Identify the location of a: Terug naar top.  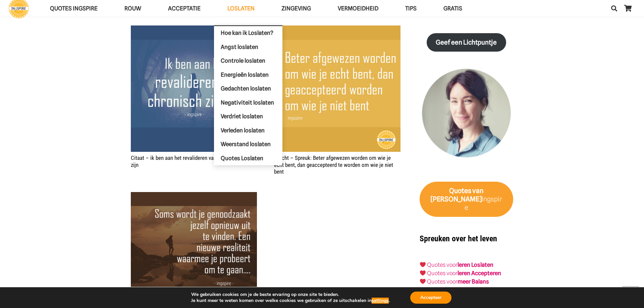
(630, 295).